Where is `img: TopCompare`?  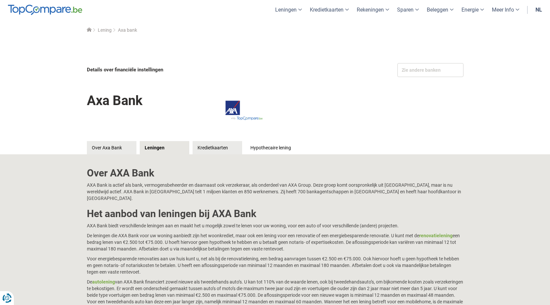 img: TopCompare is located at coordinates (45, 10).